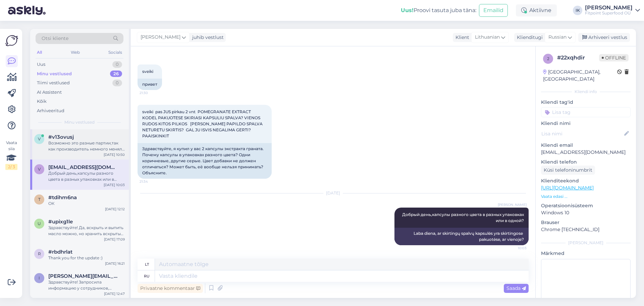  Describe the element at coordinates (585, 102) in the screenshot. I see `p: Kliendi tag'id` at that location.